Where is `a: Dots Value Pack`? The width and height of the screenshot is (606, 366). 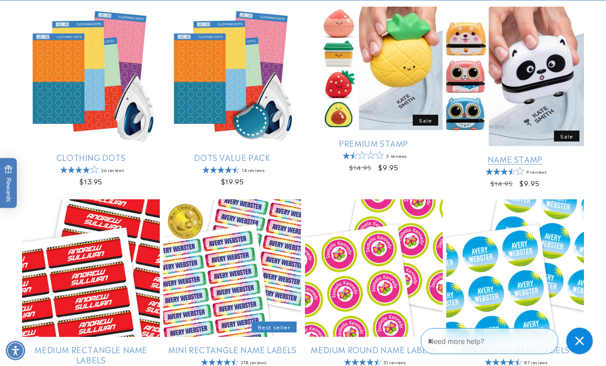
a: Dots Value Pack is located at coordinates (232, 157).